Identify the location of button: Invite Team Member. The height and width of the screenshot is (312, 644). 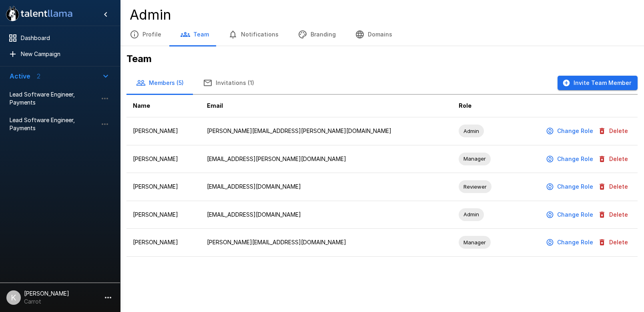
(598, 83).